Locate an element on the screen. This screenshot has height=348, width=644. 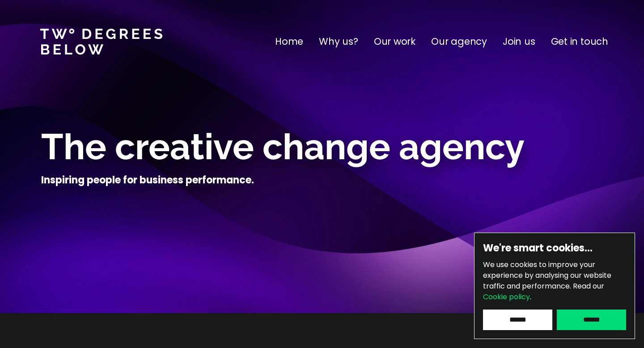
p: We use cookies to improve your experience by analysing our website traffic and performance. is located at coordinates (555, 280).